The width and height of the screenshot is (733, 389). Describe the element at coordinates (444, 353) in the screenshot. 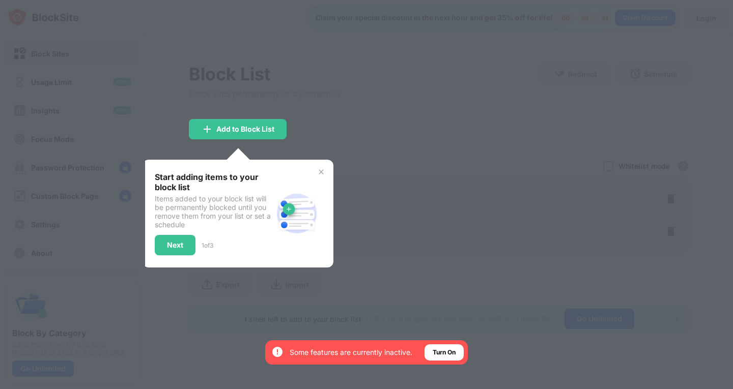

I see `div: Turn On` at that location.